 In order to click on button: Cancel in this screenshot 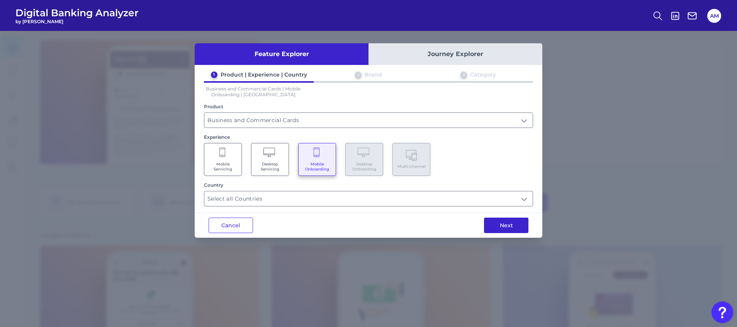, I will do `click(231, 225)`.